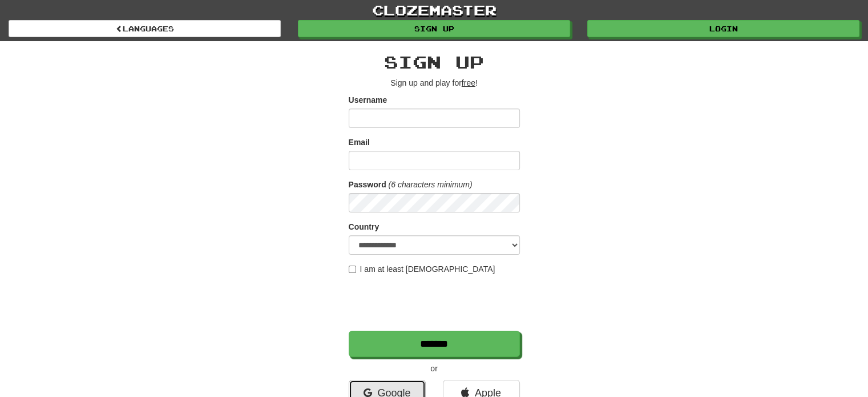 The image size is (868, 397). I want to click on label: Password, so click(367, 185).